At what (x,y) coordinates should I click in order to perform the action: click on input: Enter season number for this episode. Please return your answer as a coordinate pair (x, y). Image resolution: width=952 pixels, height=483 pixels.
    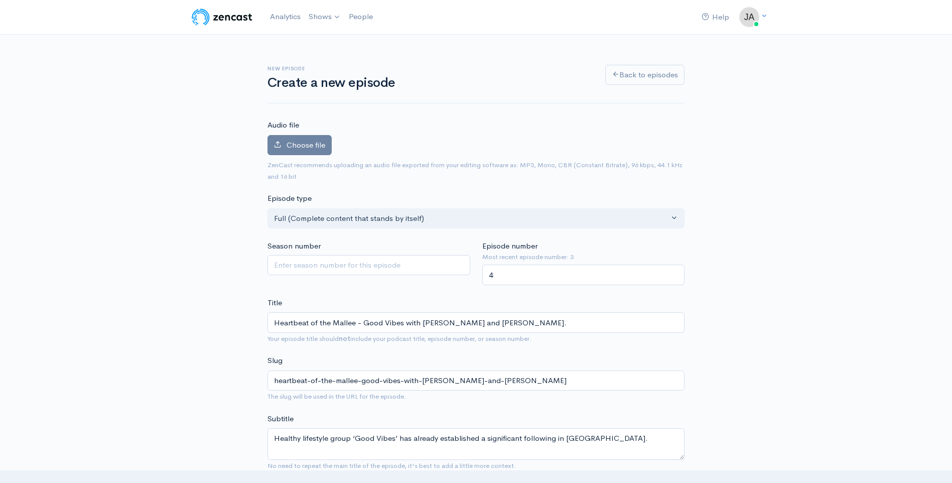
    Looking at the image, I should click on (369, 265).